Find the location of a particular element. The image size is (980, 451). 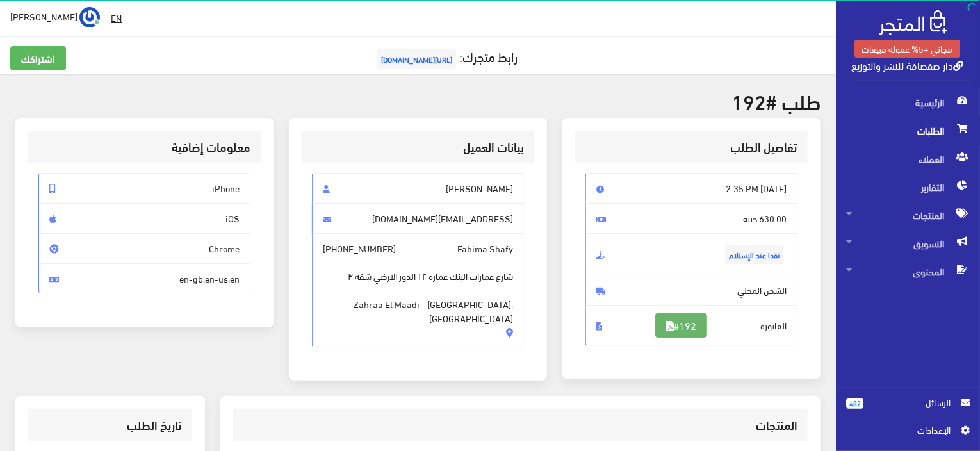

span: 482 is located at coordinates (854, 404).